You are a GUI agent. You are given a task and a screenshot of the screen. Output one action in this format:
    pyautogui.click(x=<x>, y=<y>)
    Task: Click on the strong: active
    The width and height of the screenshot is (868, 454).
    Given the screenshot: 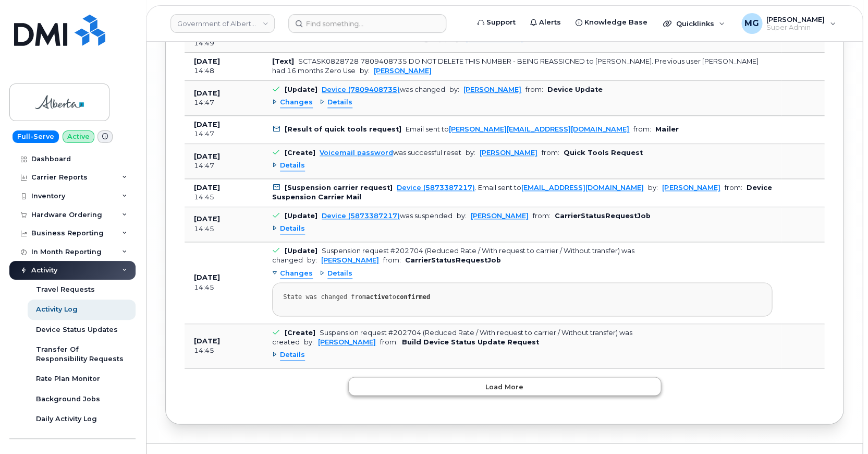 What is the action you would take?
    pyautogui.click(x=377, y=297)
    